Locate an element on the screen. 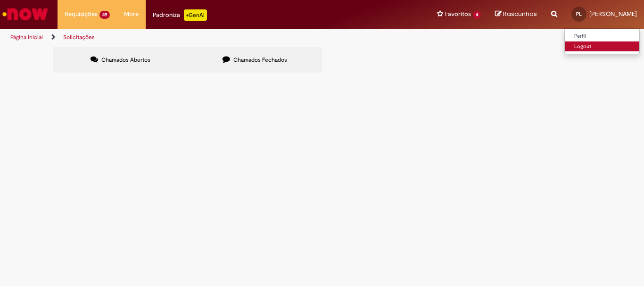 This screenshot has width=644, height=286. span: PL is located at coordinates (579, 14).